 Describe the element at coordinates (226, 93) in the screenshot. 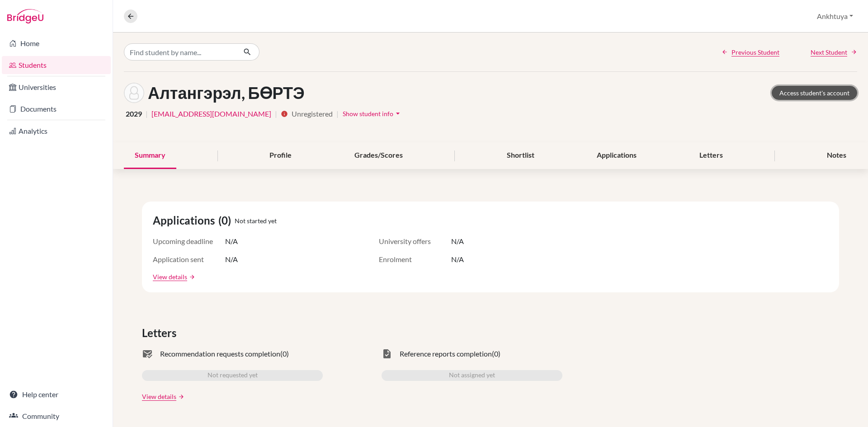

I see `h1: Алтангэрэл, БӨРТЭ` at that location.